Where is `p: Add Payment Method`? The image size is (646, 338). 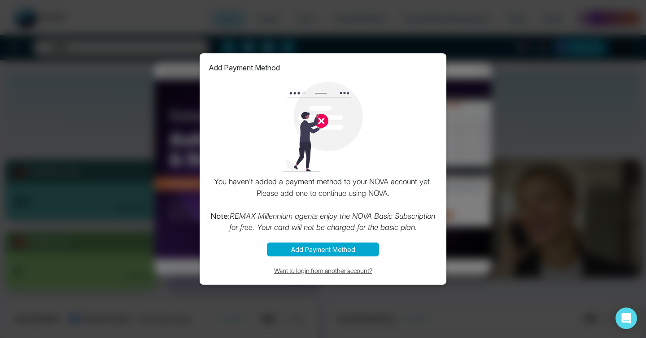
p: Add Payment Method is located at coordinates (244, 68).